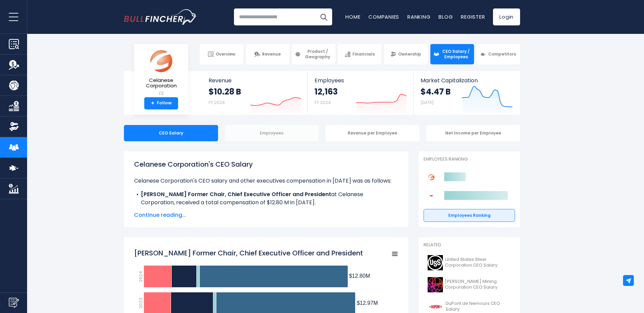 The height and width of the screenshot is (313, 644). I want to click on strong: $10.28 B, so click(225, 92).